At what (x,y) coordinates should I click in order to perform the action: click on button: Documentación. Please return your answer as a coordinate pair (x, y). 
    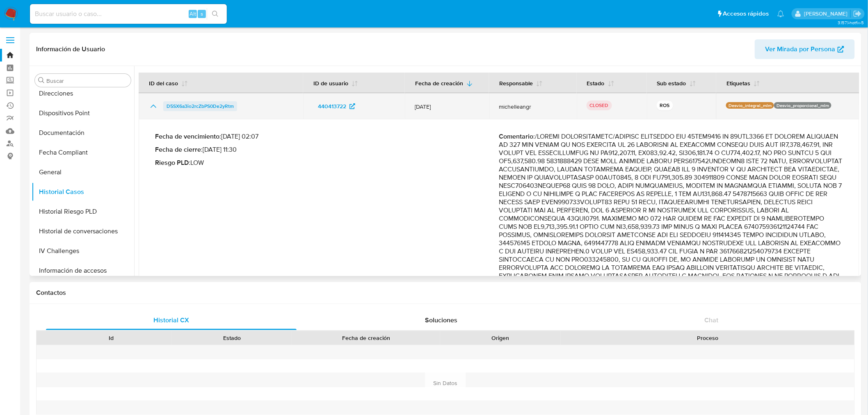
    Looking at the image, I should click on (83, 133).